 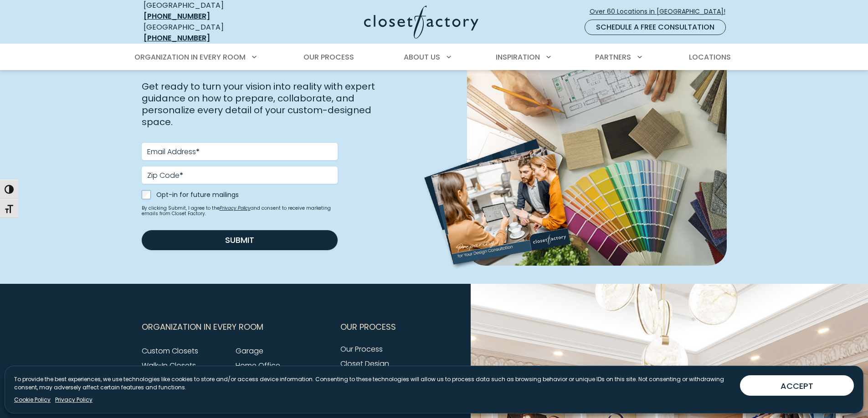 What do you see at coordinates (240, 211) in the screenshot?
I see `small: By clicking Submit, I agree to the and consent to receive marketing emails from Closet Factory.` at bounding box center [240, 211].